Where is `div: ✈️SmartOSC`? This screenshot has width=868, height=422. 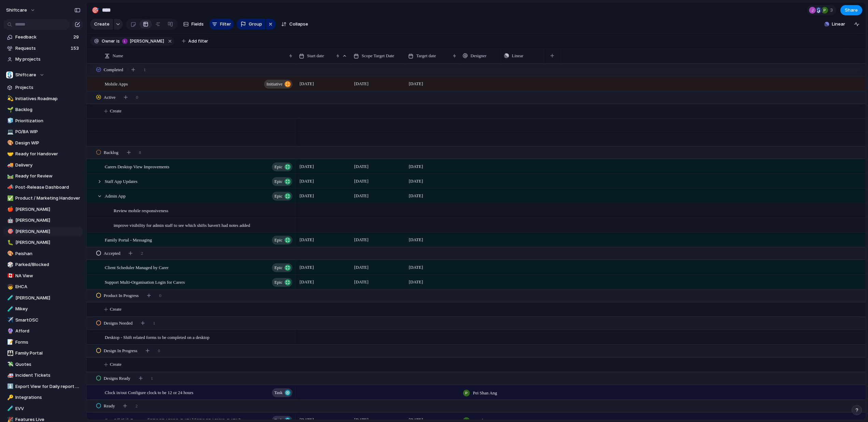 div: ✈️SmartOSC is located at coordinates (43, 320).